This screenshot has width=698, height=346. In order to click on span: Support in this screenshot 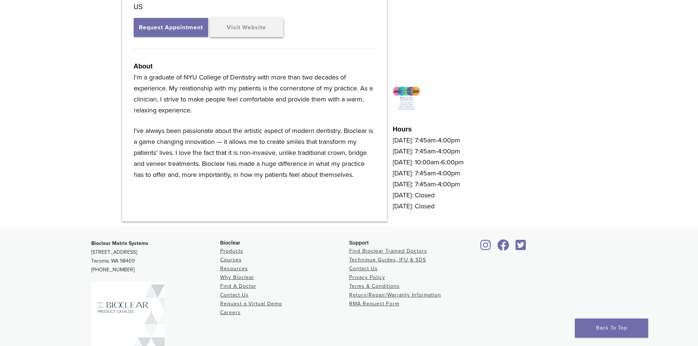, I will do `click(359, 243)`.